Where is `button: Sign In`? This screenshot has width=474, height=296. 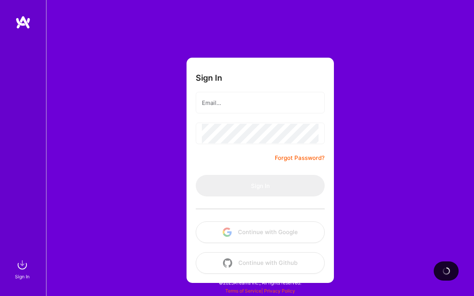
button: Sign In is located at coordinates (260, 185).